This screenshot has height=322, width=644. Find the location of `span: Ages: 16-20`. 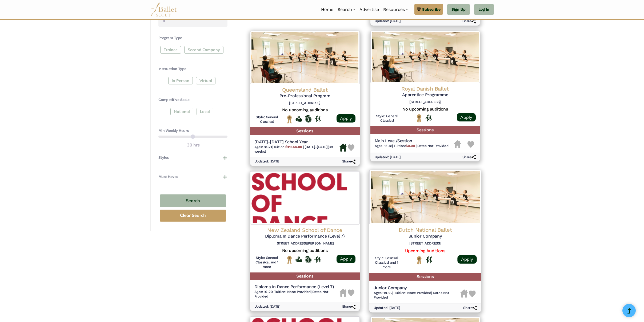

span: Ages: 16-20 is located at coordinates (263, 291).